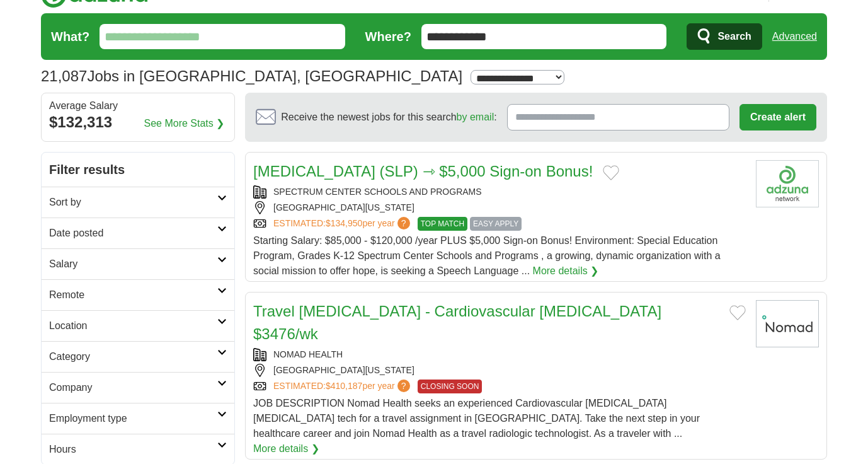 The image size is (868, 464). What do you see at coordinates (500, 192) in the screenshot?
I see `div: SPECTRUM CENTER SCHOOLS AND PROGRAMS` at bounding box center [500, 192].